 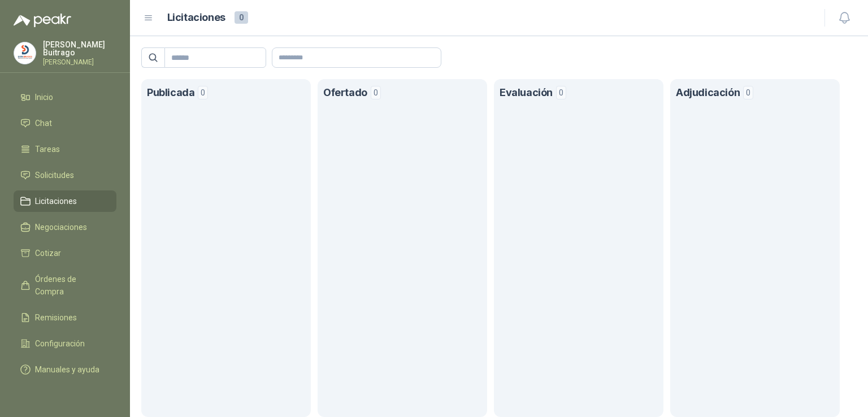 What do you see at coordinates (65, 175) in the screenshot?
I see `a: Solicitudes` at bounding box center [65, 175].